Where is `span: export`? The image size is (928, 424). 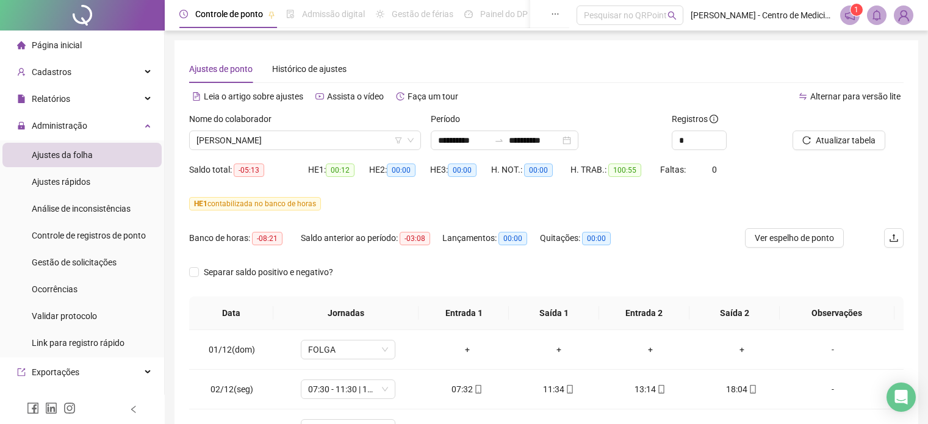
span: export is located at coordinates (21, 372).